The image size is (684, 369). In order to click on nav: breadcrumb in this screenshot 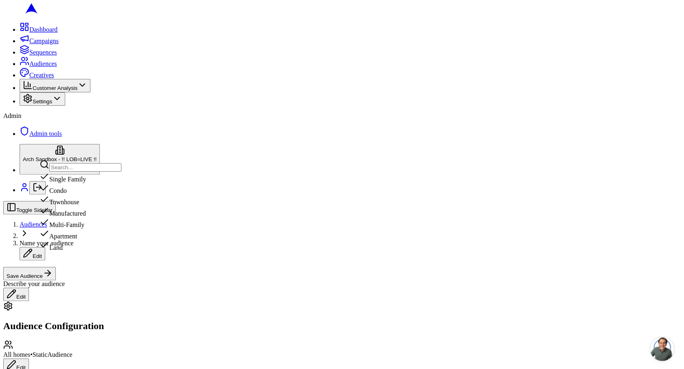, I will do `click(342, 241)`.